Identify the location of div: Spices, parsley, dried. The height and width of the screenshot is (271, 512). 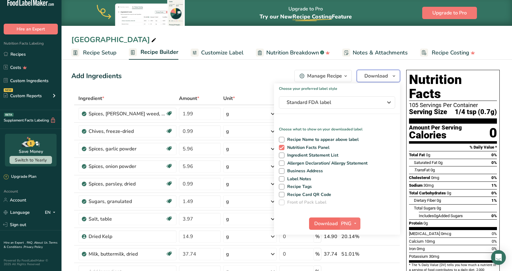
(127, 184).